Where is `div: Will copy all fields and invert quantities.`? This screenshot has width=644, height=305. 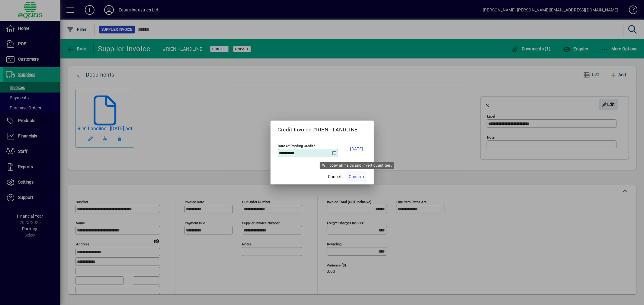
div: Will copy all fields and invert quantities. is located at coordinates (357, 166).